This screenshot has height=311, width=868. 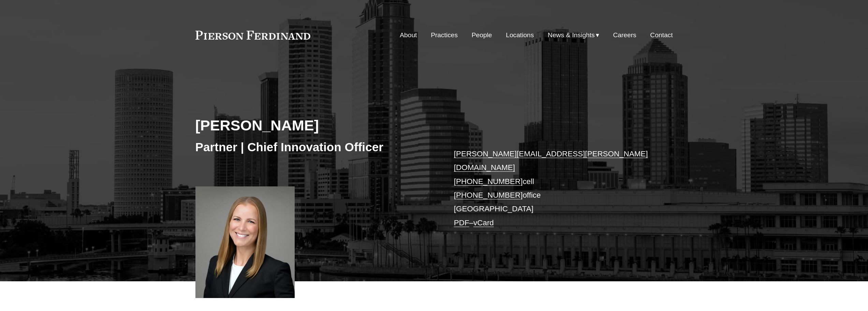 I want to click on a: Locations, so click(x=520, y=35).